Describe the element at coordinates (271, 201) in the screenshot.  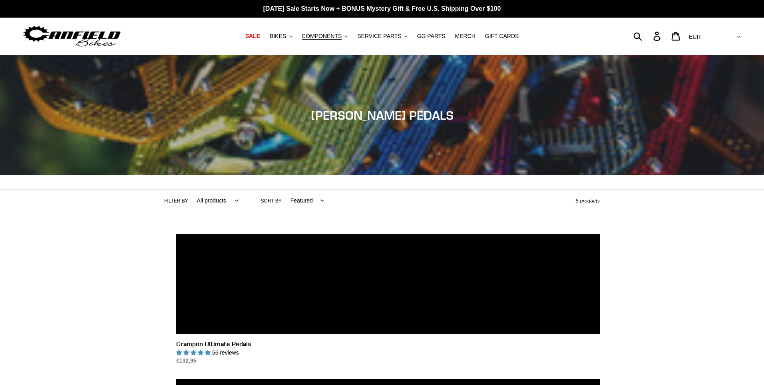
I see `label: Sort by` at that location.